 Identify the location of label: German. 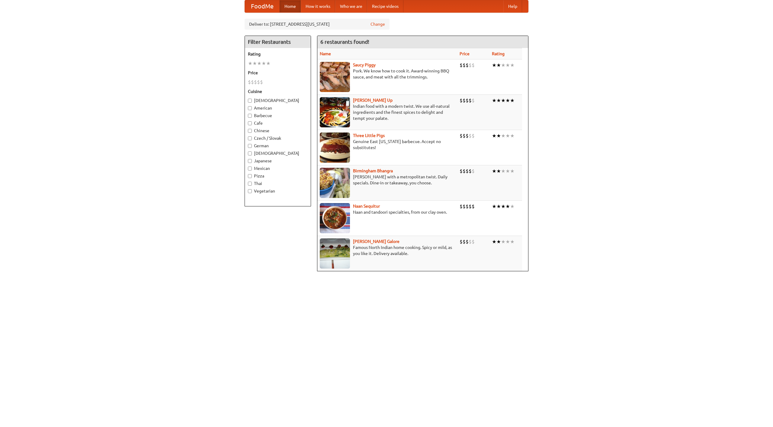
(278, 146).